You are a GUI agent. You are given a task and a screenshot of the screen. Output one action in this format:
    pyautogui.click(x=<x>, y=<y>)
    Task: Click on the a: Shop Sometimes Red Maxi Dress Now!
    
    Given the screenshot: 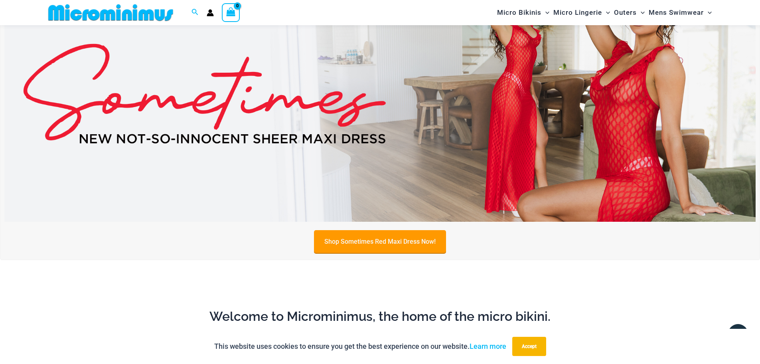 What is the action you would take?
    pyautogui.click(x=380, y=241)
    